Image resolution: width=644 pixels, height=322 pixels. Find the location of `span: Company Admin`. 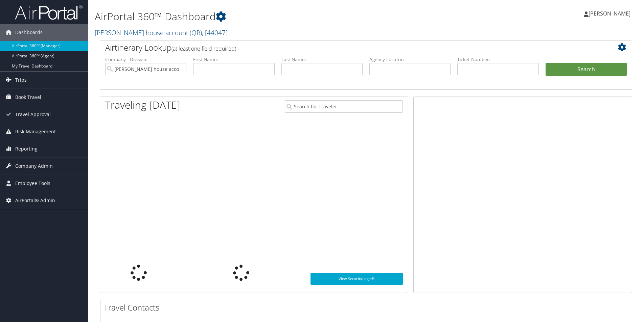

span: Company Admin is located at coordinates (34, 166).